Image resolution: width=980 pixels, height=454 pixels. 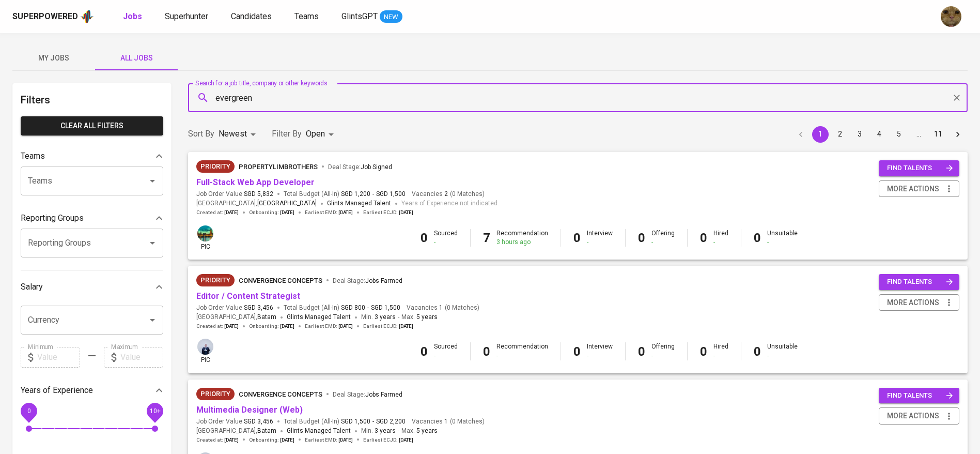 I want to click on span: Job Signed, so click(x=376, y=167).